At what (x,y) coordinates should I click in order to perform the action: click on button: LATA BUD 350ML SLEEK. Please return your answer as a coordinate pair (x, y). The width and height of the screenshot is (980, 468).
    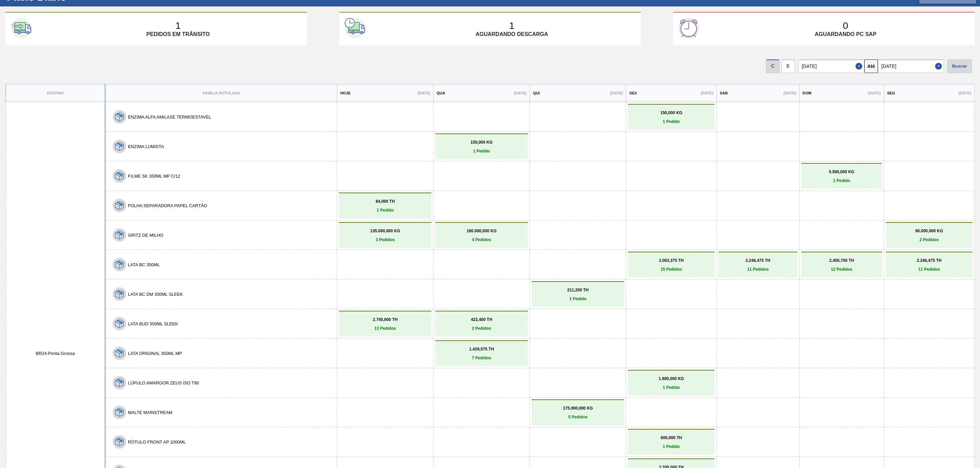
    Looking at the image, I should click on (153, 324).